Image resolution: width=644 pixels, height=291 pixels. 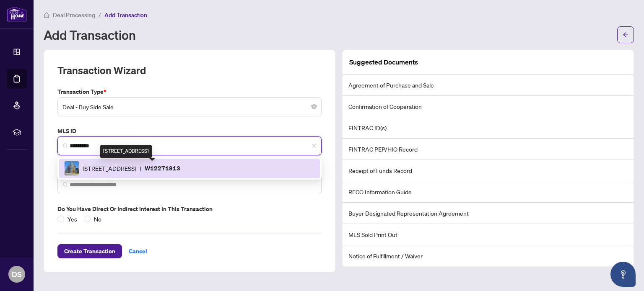 What do you see at coordinates (488, 170) in the screenshot?
I see `li: Receipt of Funds Record` at bounding box center [488, 170].